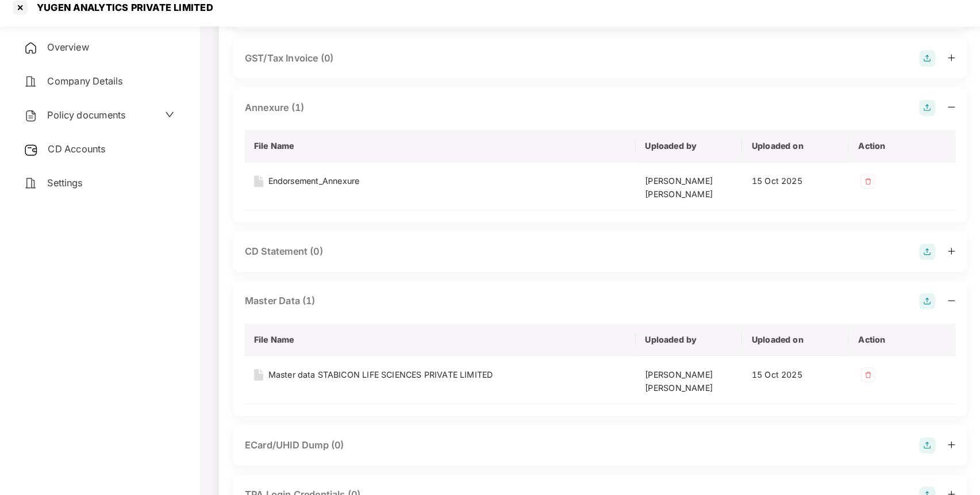  I want to click on img: svg+xml;base64,PHN2ZyB3aWR0aD0iMjUiIGhlaWdodD0iMjQiIHZpZXdCb3g9IjAgMCAyNSAyNCIgZmlsbD0ibm9uZSIgeG..., so click(32, 158).